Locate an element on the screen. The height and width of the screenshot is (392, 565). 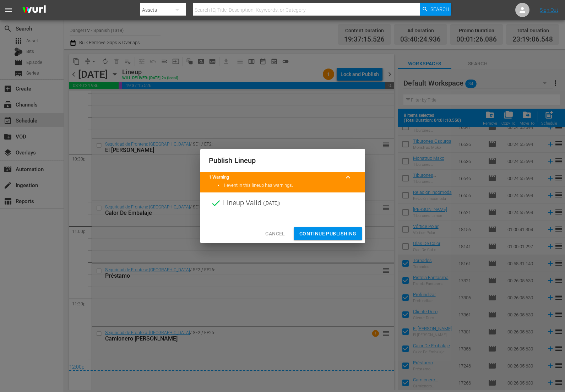
span: keyboard_arrow_up is located at coordinates (348, 177).